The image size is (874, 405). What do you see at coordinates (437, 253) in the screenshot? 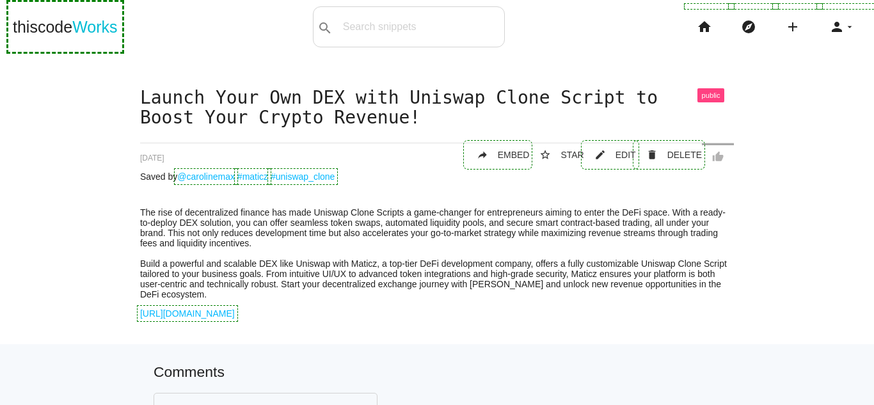
I see `p: The rise of decentralized finance has made Uniswap Clone Scripts a game-changer for entrepreneurs...` at bounding box center [437, 253].